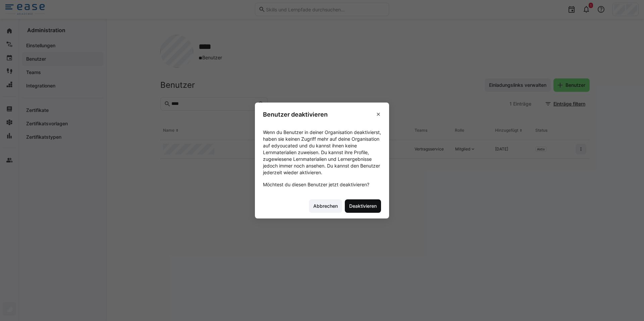  What do you see at coordinates (322, 184) in the screenshot?
I see `span: Möchtest du diesen Benutzer jetzt deaktivieren?` at bounding box center [322, 184].